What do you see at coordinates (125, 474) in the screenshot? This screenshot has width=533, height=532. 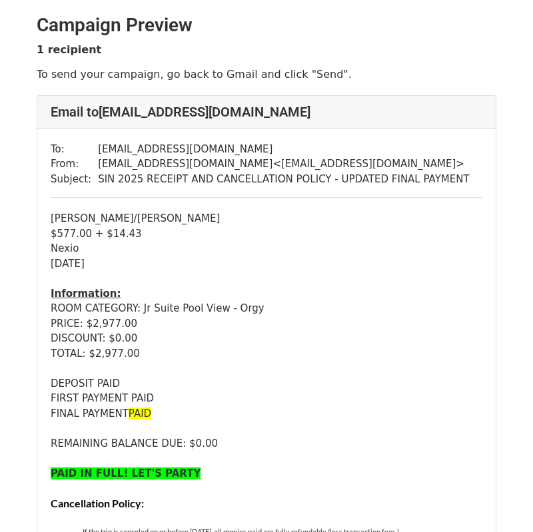 I see `strong: PAID IN FULL! LET'S PARTY` at bounding box center [125, 474].